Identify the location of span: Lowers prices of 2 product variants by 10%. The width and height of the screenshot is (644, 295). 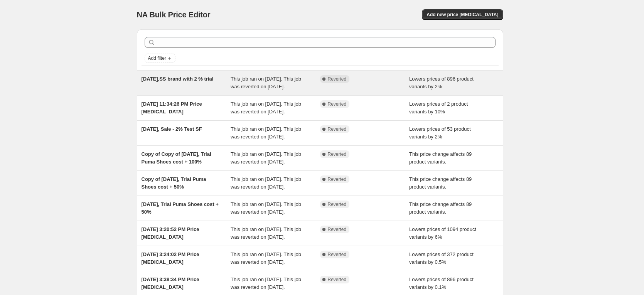
(438, 107).